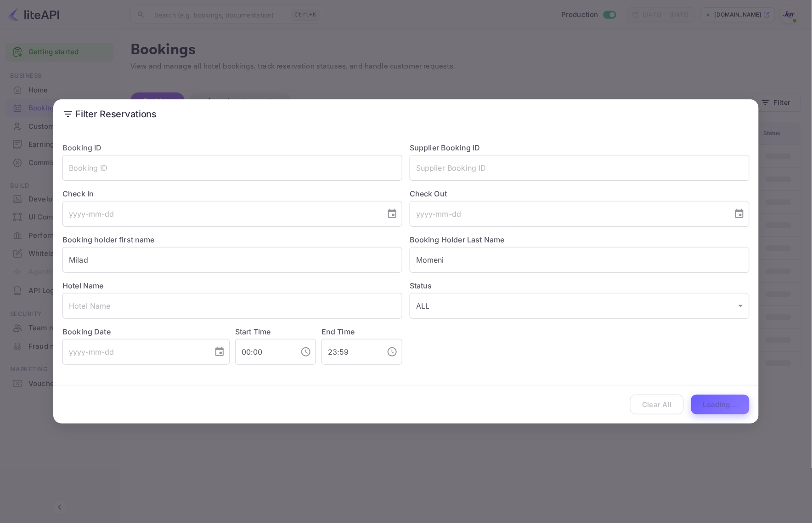 Image resolution: width=812 pixels, height=523 pixels. What do you see at coordinates (83, 286) in the screenshot?
I see `label: Hotel Name` at bounding box center [83, 286].